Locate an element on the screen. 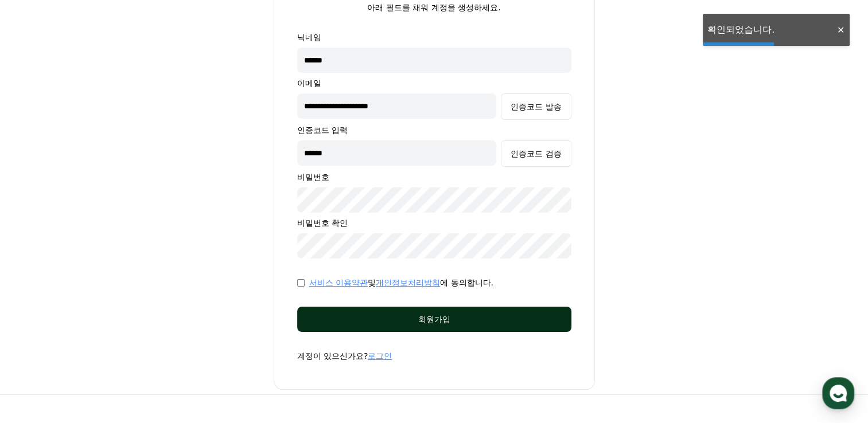 This screenshot has width=868, height=423. a: 대화 is located at coordinates (112, 342).